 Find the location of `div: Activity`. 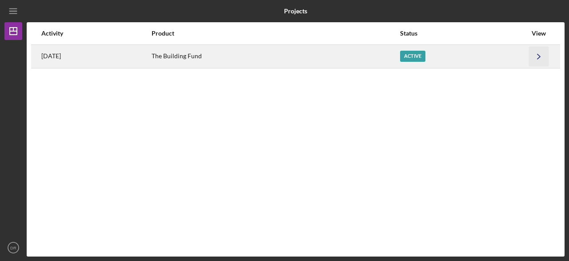

div: Activity is located at coordinates (96, 33).